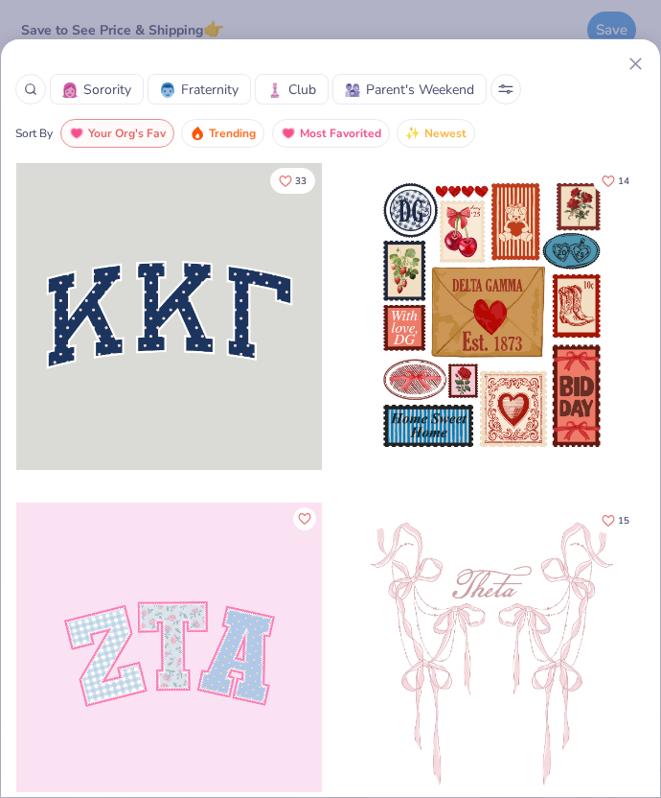 This screenshot has width=661, height=798. I want to click on span: Most Favorited, so click(340, 133).